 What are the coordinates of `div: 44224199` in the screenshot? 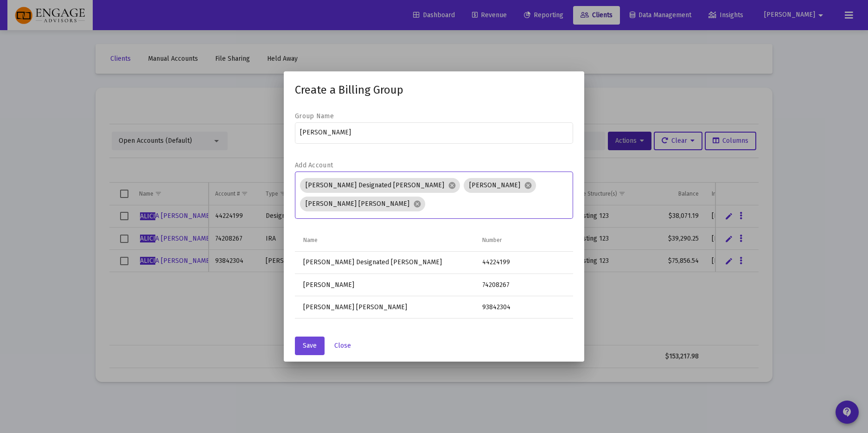 It's located at (523, 263).